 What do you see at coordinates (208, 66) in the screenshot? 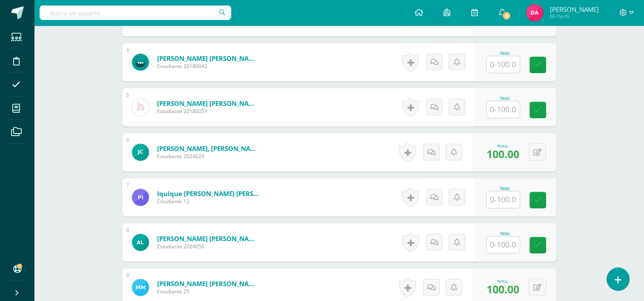
I see `span: Estudiante 20180042` at bounding box center [208, 66].